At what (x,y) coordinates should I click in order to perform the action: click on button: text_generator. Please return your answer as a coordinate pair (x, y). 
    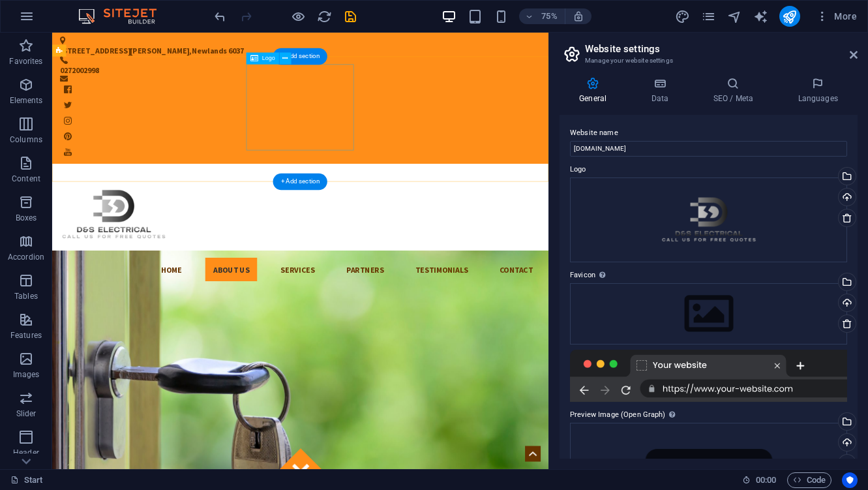
    Looking at the image, I should click on (761, 16).